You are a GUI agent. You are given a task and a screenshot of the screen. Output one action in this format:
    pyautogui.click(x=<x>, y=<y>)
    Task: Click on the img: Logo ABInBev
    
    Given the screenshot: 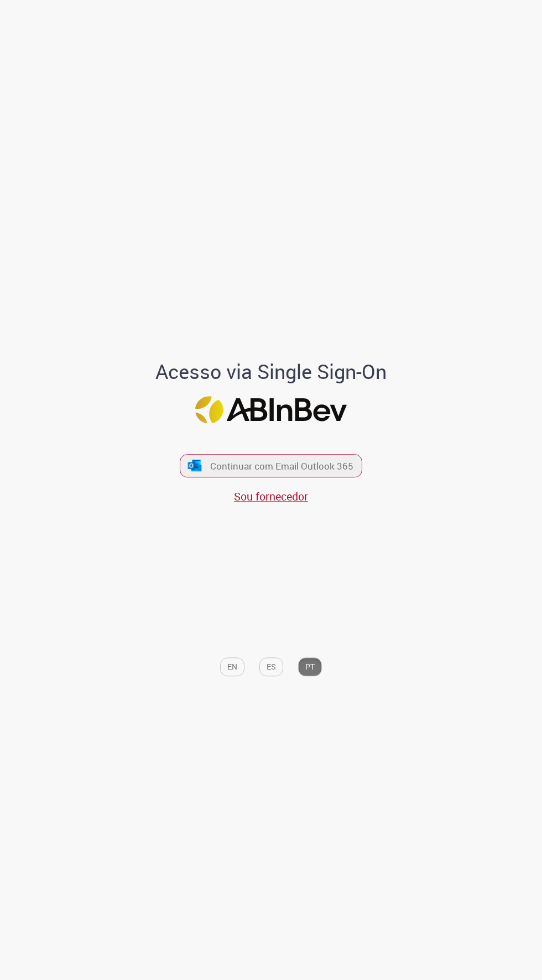 What is the action you would take?
    pyautogui.click(x=271, y=410)
    